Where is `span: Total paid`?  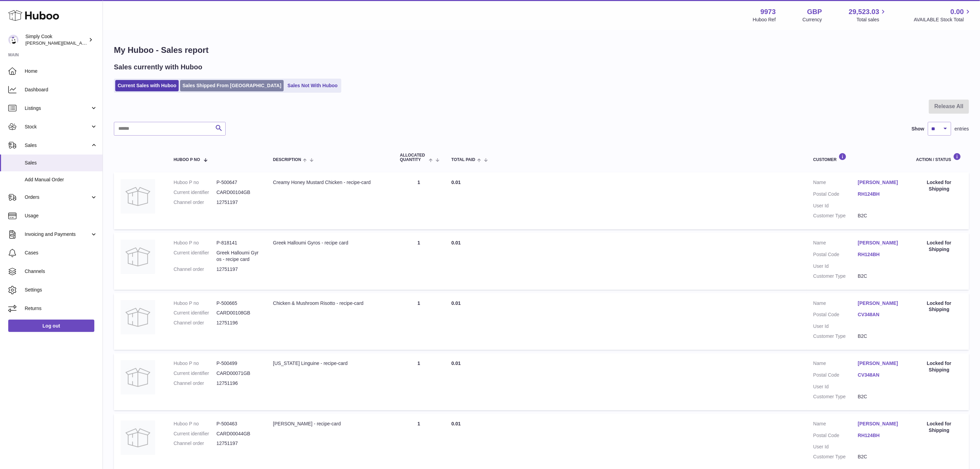 span: Total paid is located at coordinates (463, 159).